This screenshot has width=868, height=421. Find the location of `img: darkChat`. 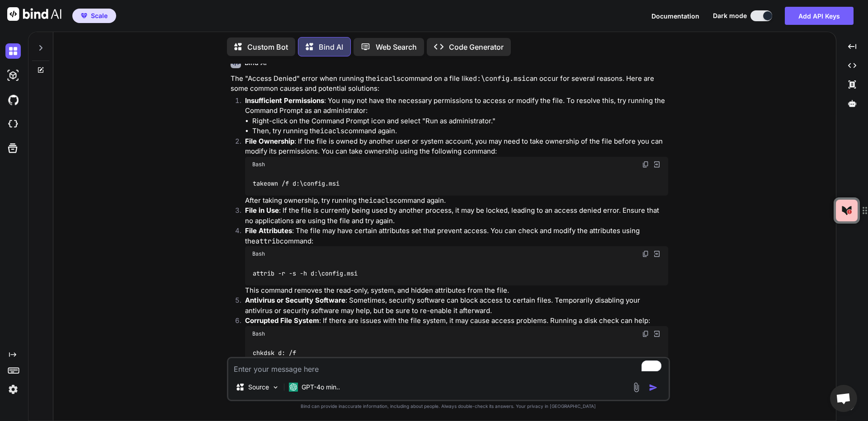

img: darkChat is located at coordinates (13, 51).